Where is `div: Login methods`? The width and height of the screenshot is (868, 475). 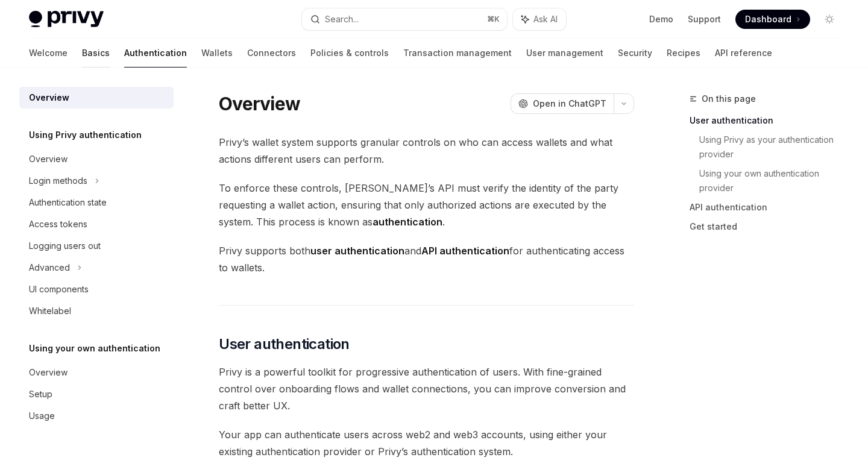 div: Login methods is located at coordinates (58, 181).